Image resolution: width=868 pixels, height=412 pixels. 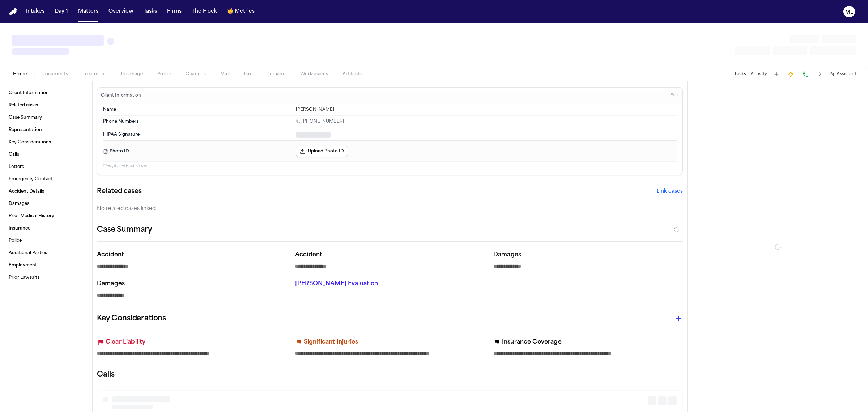 What do you see at coordinates (121, 122) in the screenshot?
I see `span: Phone Numbers` at bounding box center [121, 122].